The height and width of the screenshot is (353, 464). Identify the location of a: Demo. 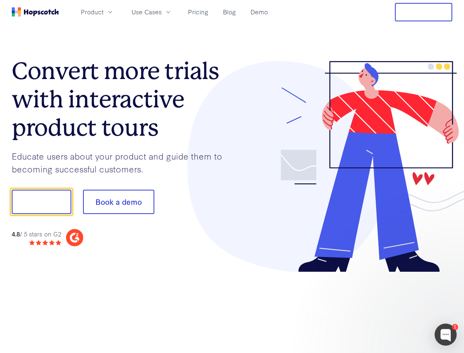
(259, 12).